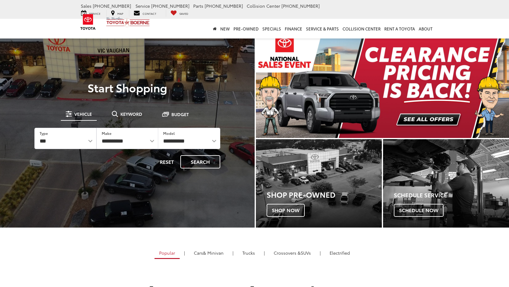 Image resolution: width=509 pixels, height=287 pixels. Describe the element at coordinates (275, 84) in the screenshot. I see `button: Click to view previous picture.` at that location.